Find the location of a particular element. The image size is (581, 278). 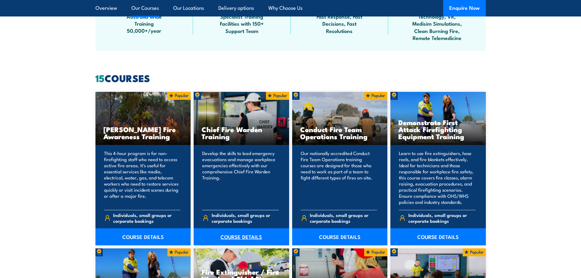

span: Australia Wide Training 50,000+/year is located at coordinates (144, 23).